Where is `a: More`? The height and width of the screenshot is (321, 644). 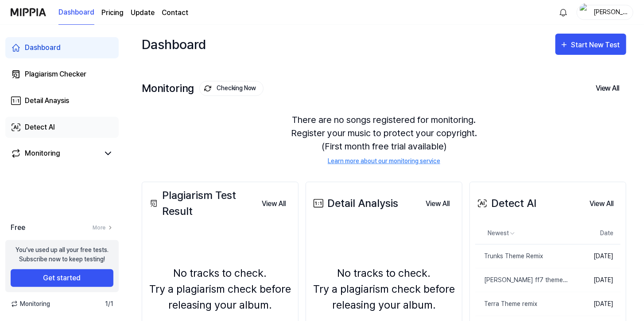 a: More is located at coordinates (102, 228).